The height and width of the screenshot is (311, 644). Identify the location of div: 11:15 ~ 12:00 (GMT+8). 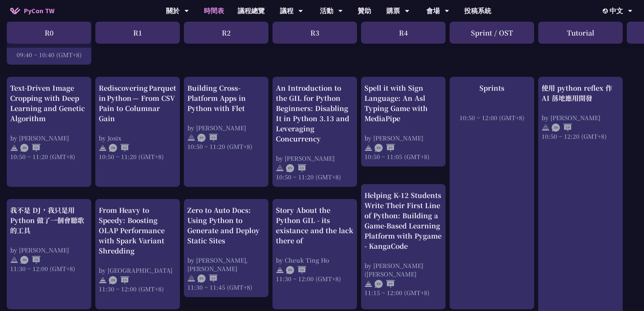
(403, 293).